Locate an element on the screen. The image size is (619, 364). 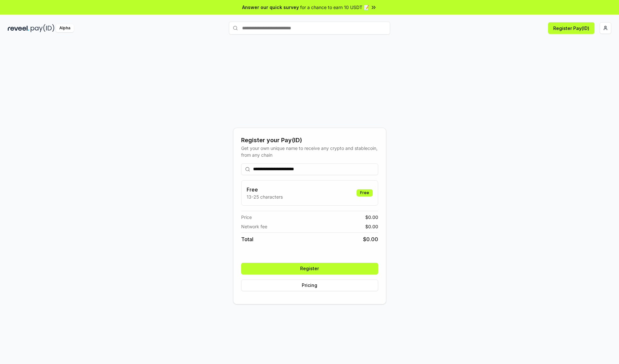
button: Pricing is located at coordinates (310, 285).